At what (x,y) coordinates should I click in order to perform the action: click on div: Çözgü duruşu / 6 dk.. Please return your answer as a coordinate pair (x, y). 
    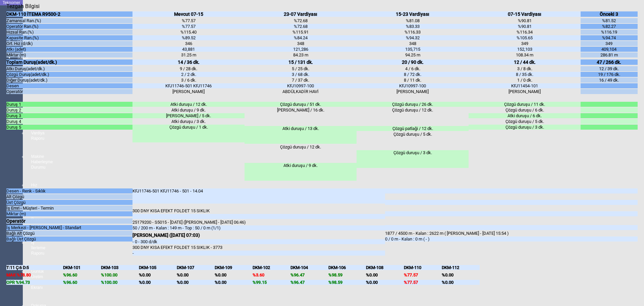
    Looking at the image, I should click on (525, 110).